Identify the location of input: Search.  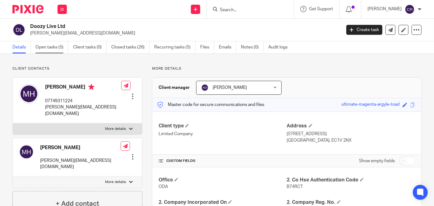
(247, 10).